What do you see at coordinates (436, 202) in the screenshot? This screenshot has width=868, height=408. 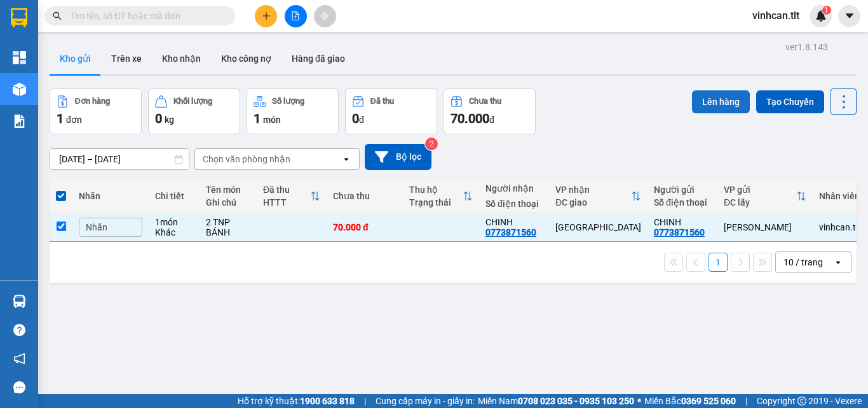 I see `div: Trạng thái` at bounding box center [436, 202].